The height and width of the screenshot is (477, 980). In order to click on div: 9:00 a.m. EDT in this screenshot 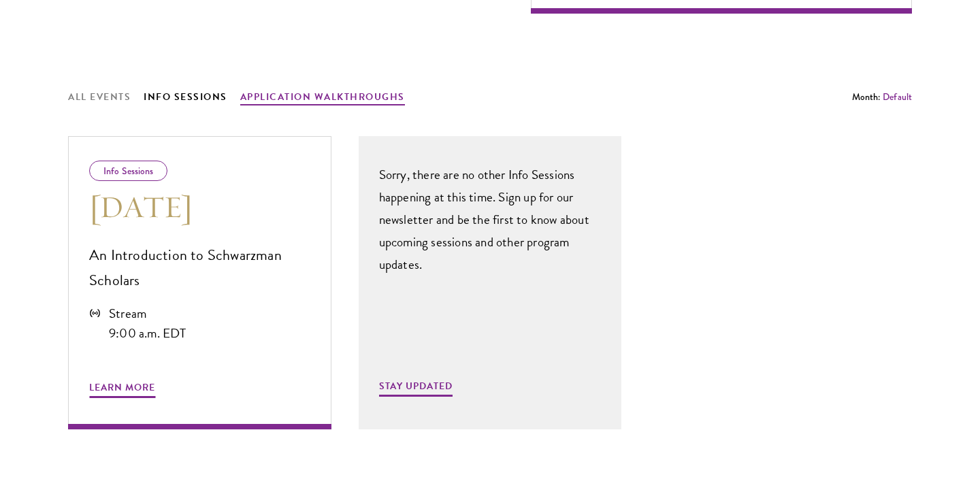, I will do `click(147, 333)`.